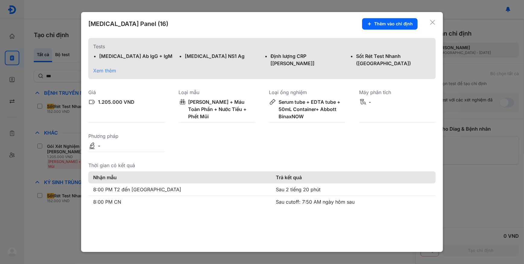 The image size is (524, 264). What do you see at coordinates (126, 92) in the screenshot?
I see `div: Giá` at bounding box center [126, 92].